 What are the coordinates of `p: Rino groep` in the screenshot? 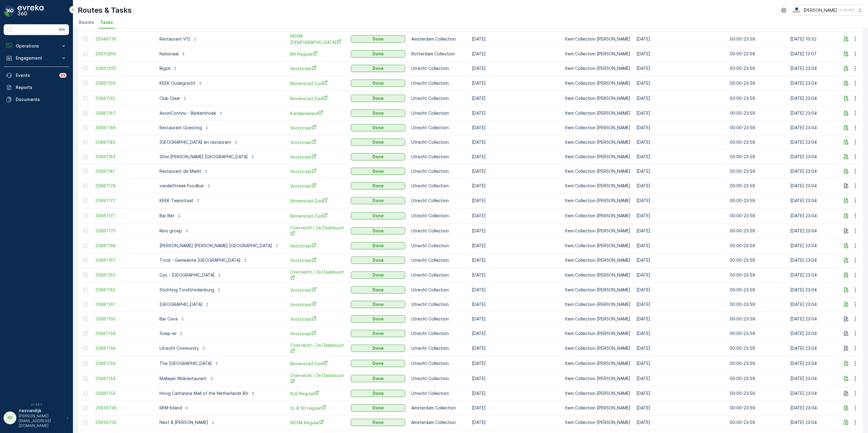 It's located at (171, 231).